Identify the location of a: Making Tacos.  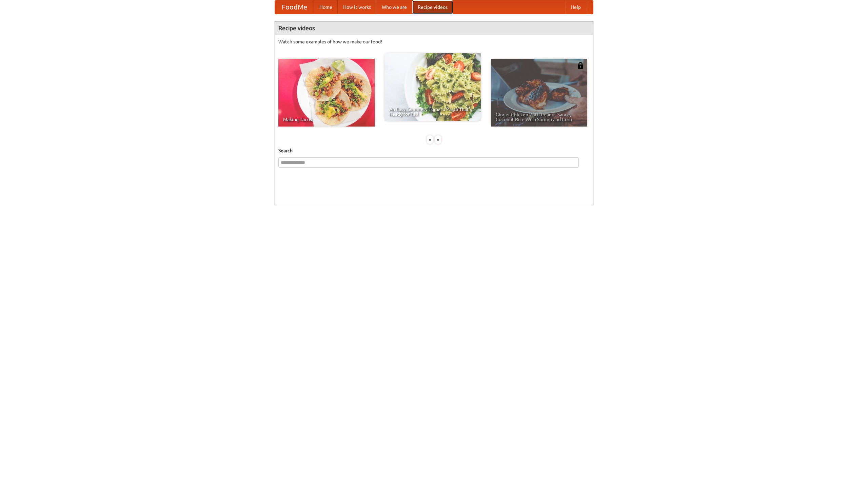
(326, 92).